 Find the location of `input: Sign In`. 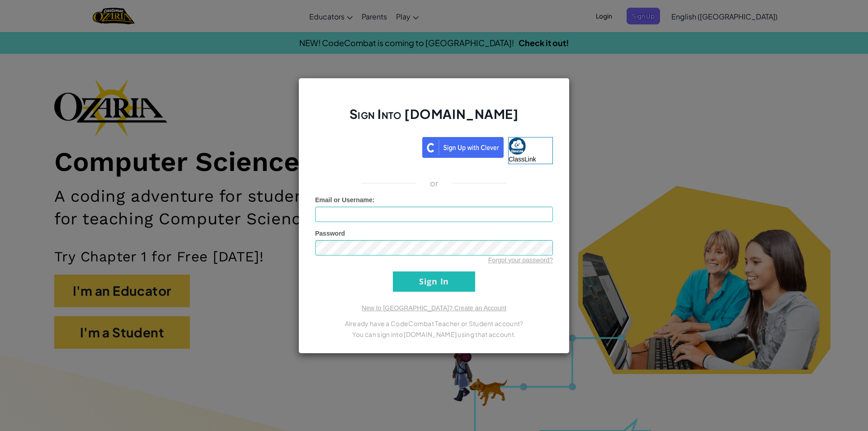

input: Sign In is located at coordinates (434, 281).